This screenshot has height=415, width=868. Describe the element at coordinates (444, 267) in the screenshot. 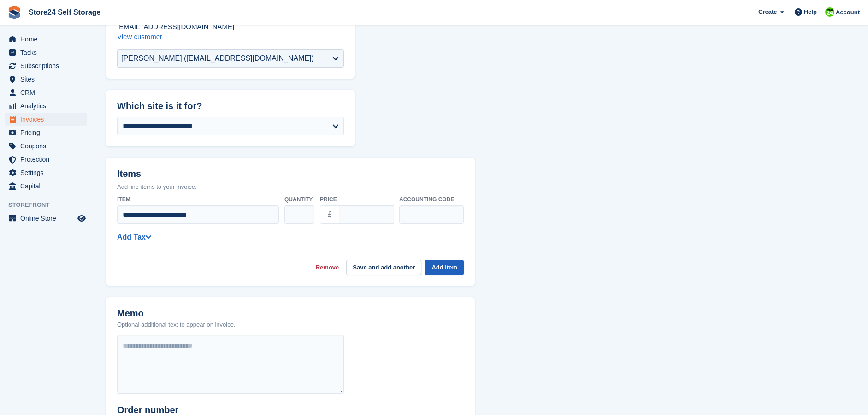

I see `button: Add item` at that location.